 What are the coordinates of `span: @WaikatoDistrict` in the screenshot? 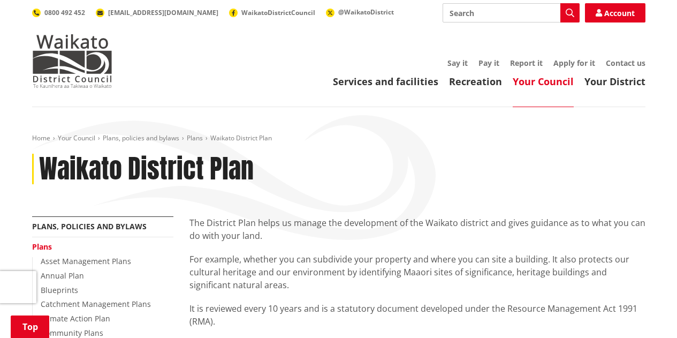 It's located at (366, 12).